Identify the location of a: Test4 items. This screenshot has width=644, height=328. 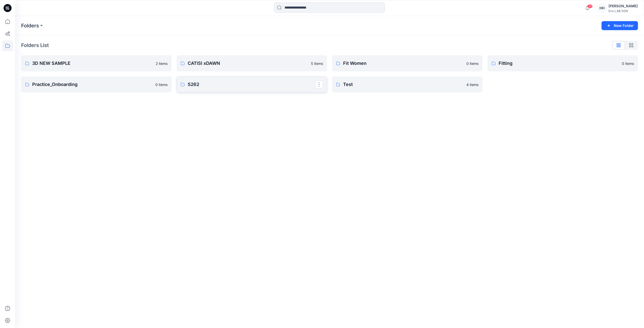
(408, 84).